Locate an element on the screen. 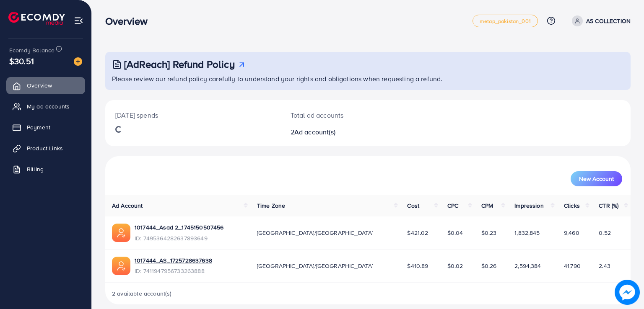 Image resolution: width=644 pixels, height=309 pixels. p: Total ad accounts is located at coordinates (346, 115).